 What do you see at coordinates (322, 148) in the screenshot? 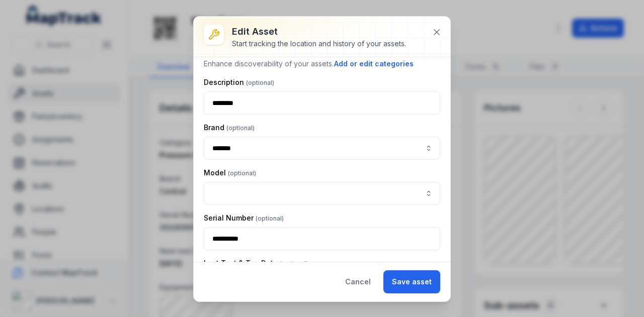
I see `input: asset-edit:cf[95398f92-8612-421e-aded-2a99c5a8da30]-label` at bounding box center [322, 148].